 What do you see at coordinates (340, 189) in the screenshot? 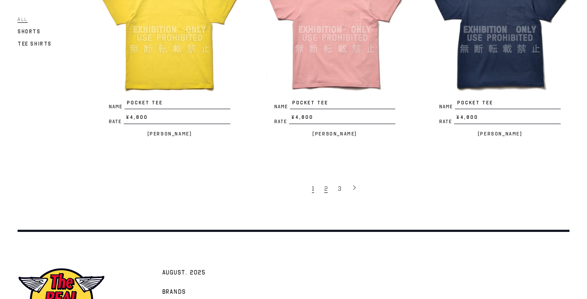
I see `span: 3` at bounding box center [340, 189].